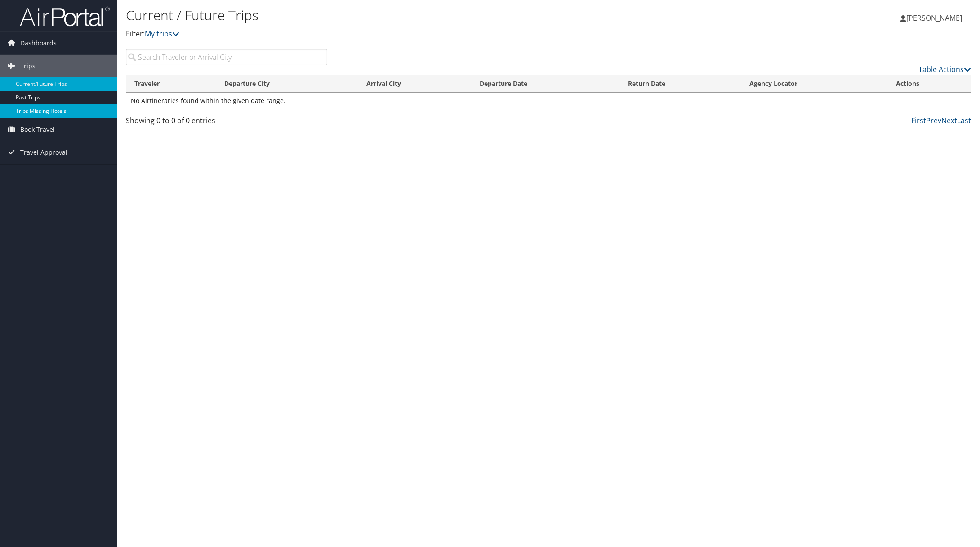 The image size is (980, 547). Describe the element at coordinates (38, 43) in the screenshot. I see `span: Dashboards` at that location.